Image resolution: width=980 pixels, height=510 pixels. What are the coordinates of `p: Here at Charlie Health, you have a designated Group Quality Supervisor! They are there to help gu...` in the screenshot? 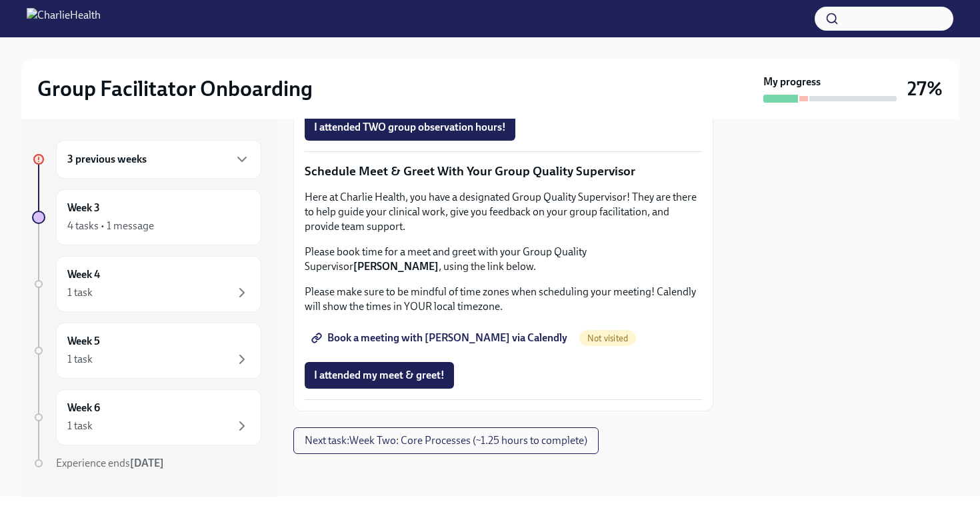 It's located at (504, 212).